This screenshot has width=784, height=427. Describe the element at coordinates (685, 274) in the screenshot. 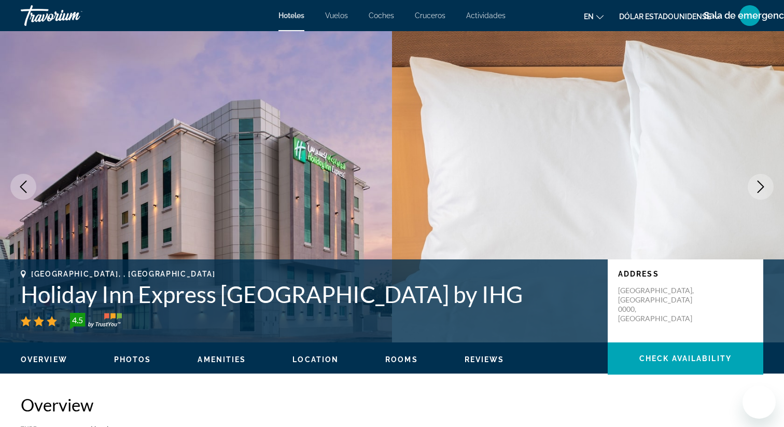

I see `p: Address` at that location.